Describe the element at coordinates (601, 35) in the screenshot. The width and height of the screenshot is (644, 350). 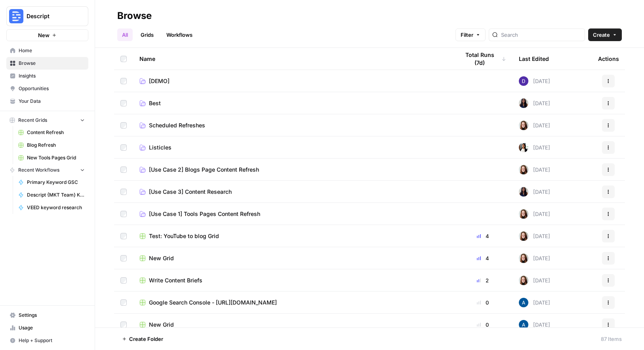
I see `span: Create` at that location.